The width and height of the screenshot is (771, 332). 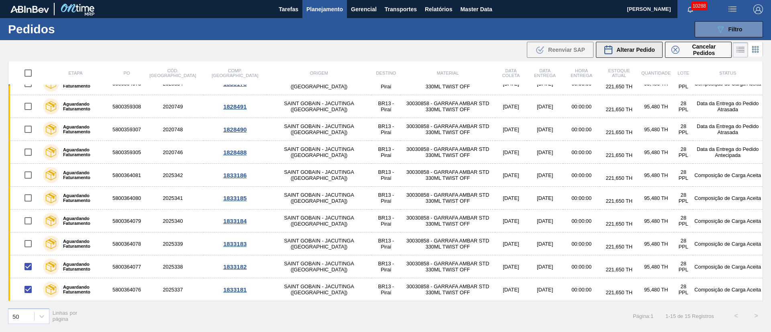 I want to click on img: userActions, so click(x=732, y=9).